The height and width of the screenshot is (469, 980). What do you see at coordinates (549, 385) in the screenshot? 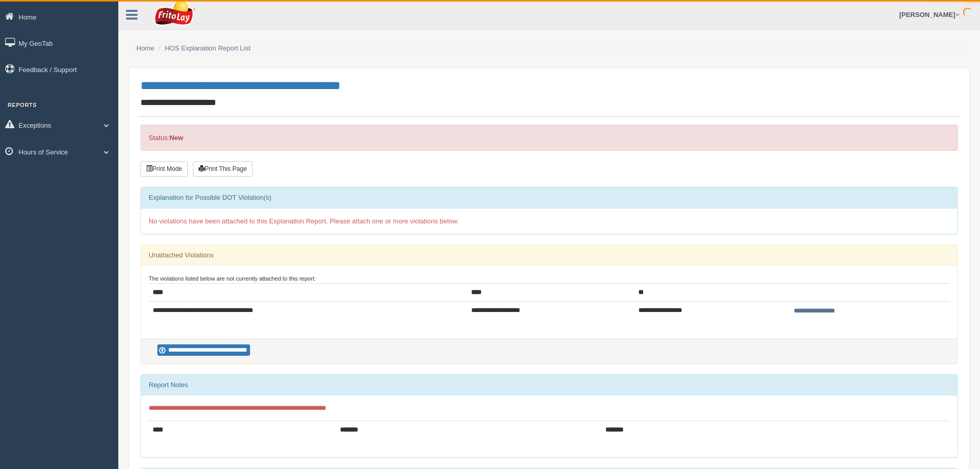
I see `div: Report Notes` at bounding box center [549, 385].